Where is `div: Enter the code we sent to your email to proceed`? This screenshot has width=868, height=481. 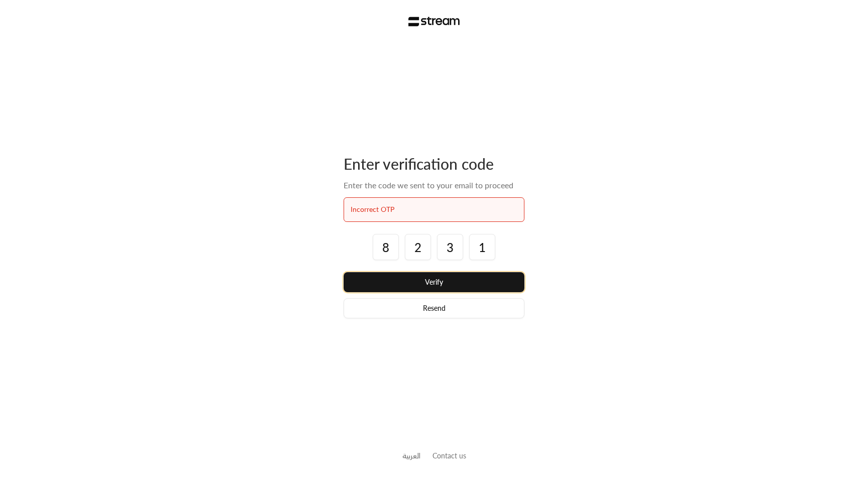 div: Enter the code we sent to your email to proceed is located at coordinates (434, 185).